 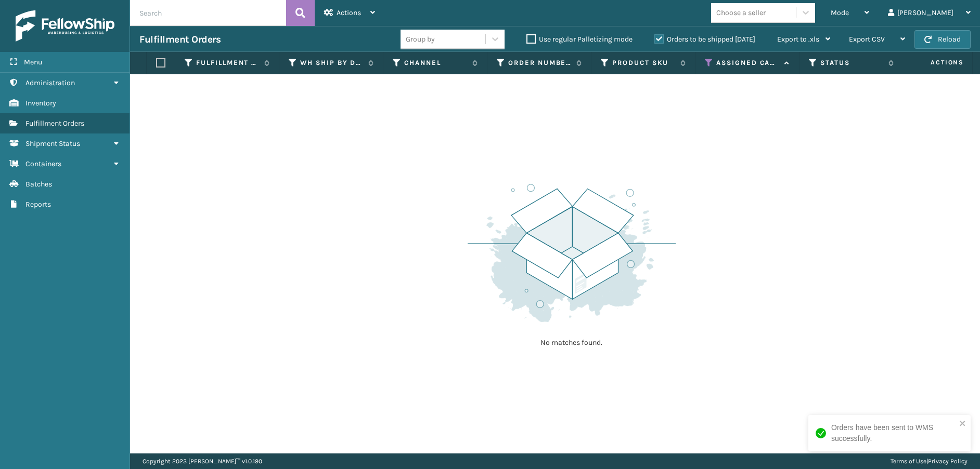 What do you see at coordinates (436, 63) in the screenshot?
I see `label: Channel` at bounding box center [436, 63].